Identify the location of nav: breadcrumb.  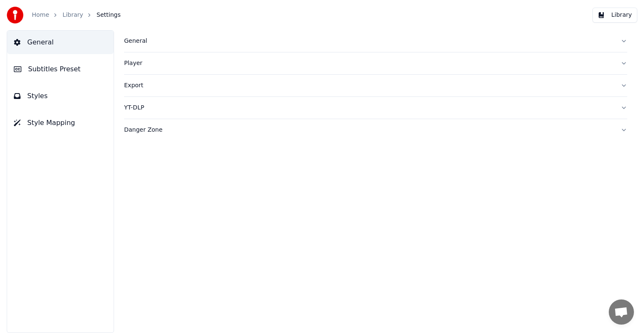
(77, 15).